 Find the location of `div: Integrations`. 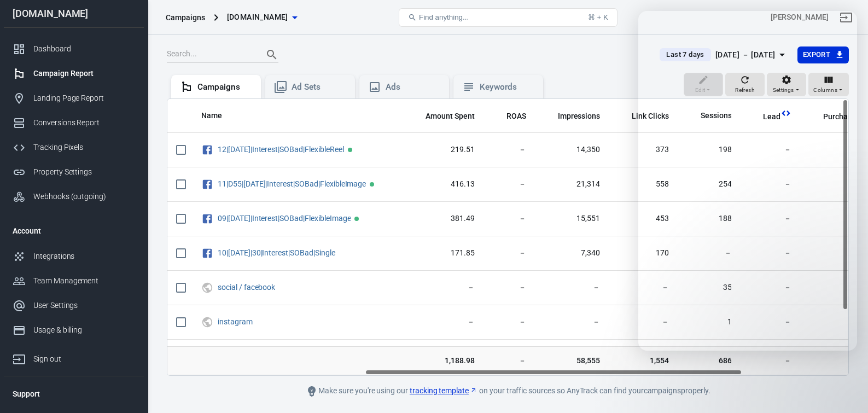

div: Integrations is located at coordinates (84, 256).